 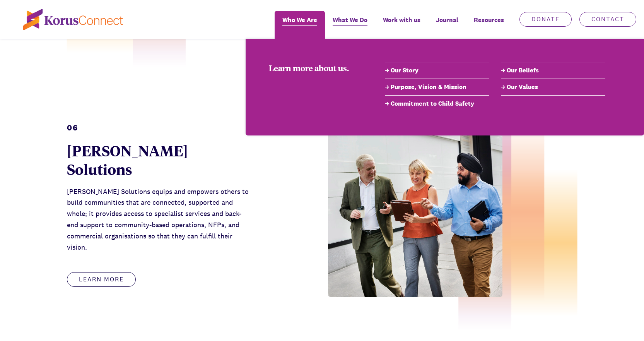 What do you see at coordinates (608, 19) in the screenshot?
I see `a: Contact` at bounding box center [608, 19].